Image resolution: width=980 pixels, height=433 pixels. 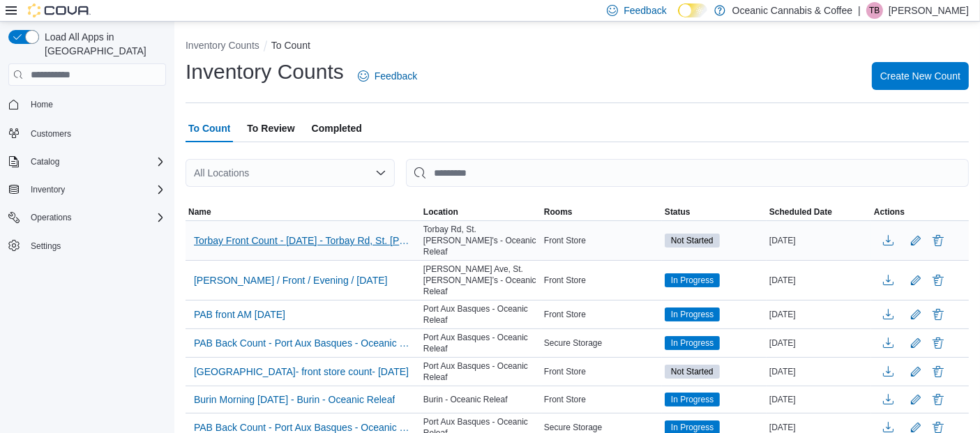 What do you see at coordinates (60, 10) in the screenshot?
I see `img: Cova` at bounding box center [60, 10].